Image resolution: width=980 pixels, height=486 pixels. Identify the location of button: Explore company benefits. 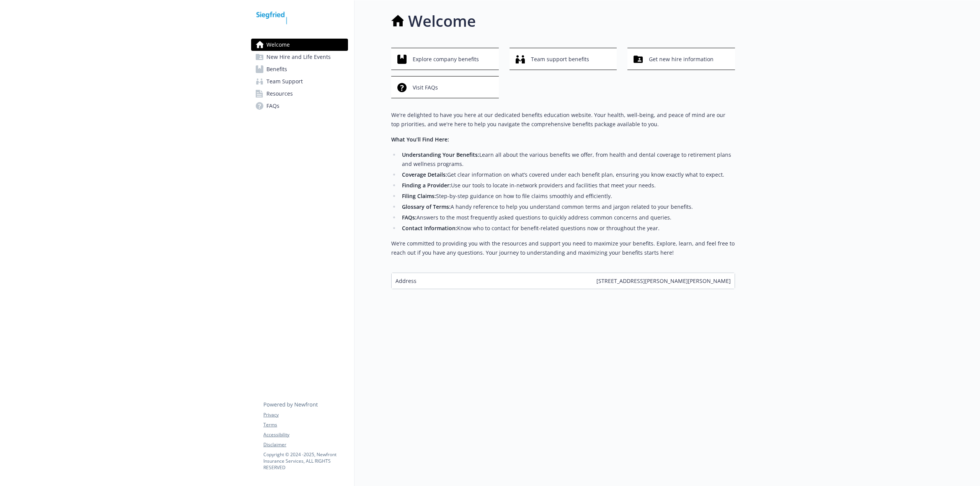
(445, 59).